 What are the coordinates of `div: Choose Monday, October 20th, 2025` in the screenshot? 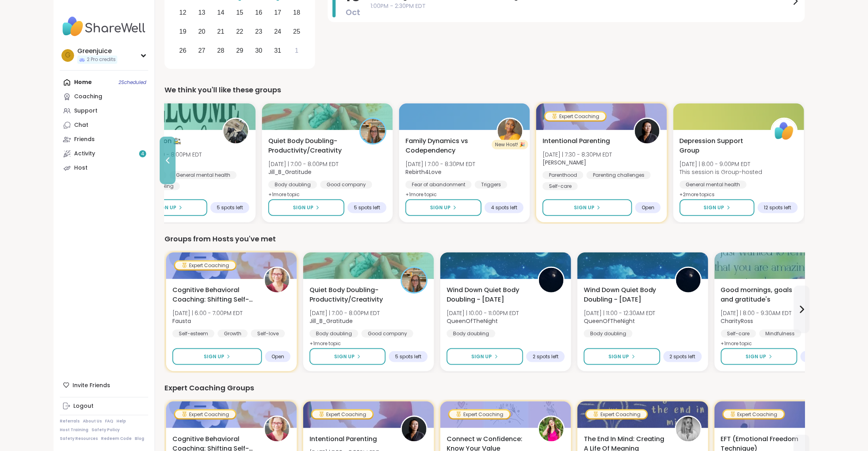 It's located at (202, 31).